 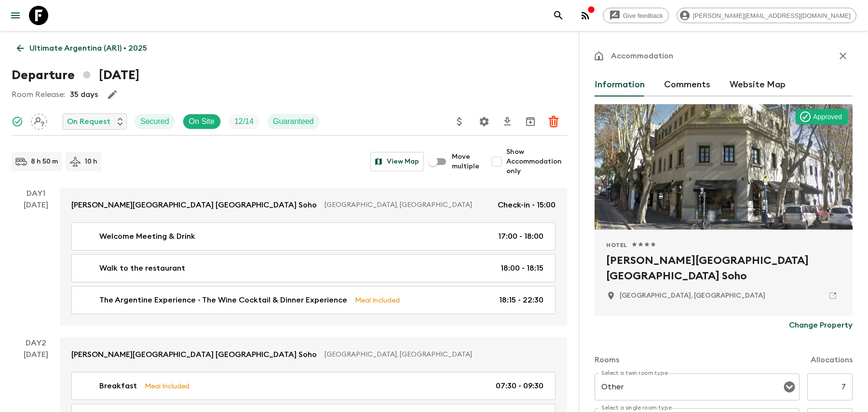 I want to click on button: Comments, so click(x=687, y=85).